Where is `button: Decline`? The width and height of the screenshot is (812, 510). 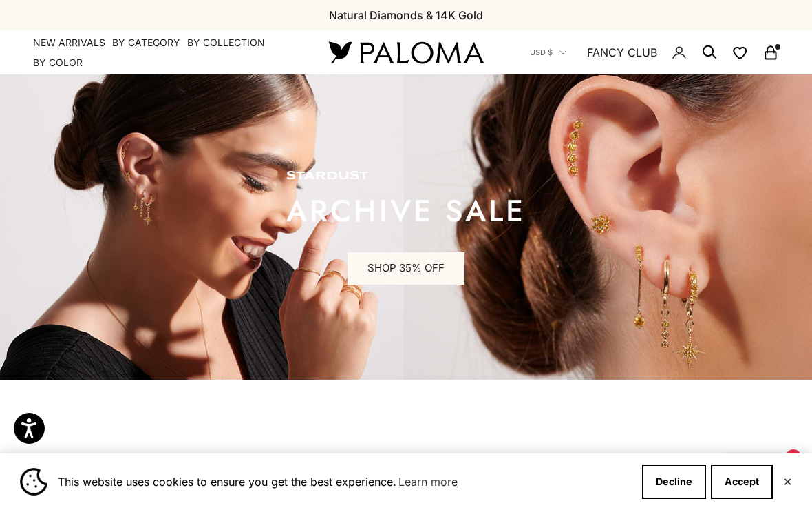
button: Decline is located at coordinates (674, 482).